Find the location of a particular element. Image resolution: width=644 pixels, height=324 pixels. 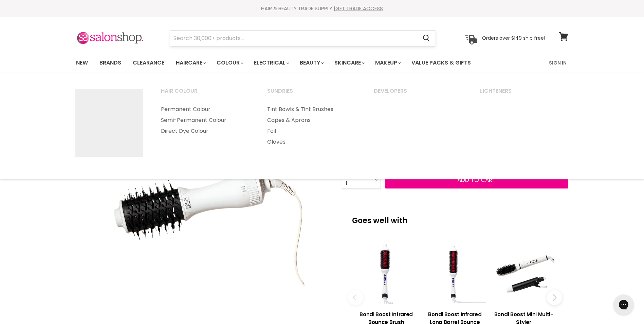

a: Lighteners is located at coordinates (524, 94).